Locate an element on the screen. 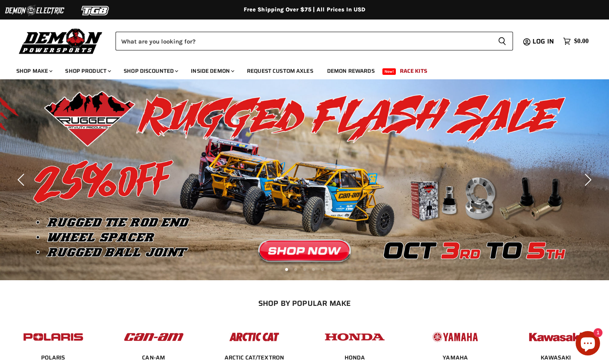 This screenshot has width=609, height=364. img: POPULAR_MAKE_logo_5_20258e7f-293c-4aac-afa8-159eaa299126.jpg is located at coordinates (455, 336).